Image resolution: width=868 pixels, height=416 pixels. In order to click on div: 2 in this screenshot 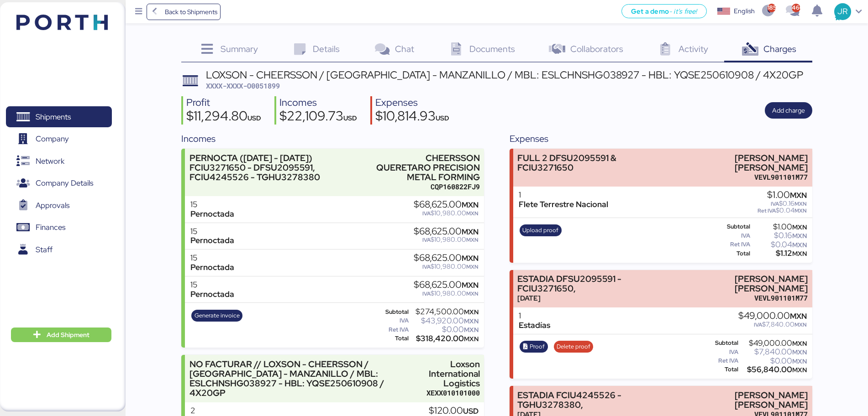, I will do `click(205, 410)`.